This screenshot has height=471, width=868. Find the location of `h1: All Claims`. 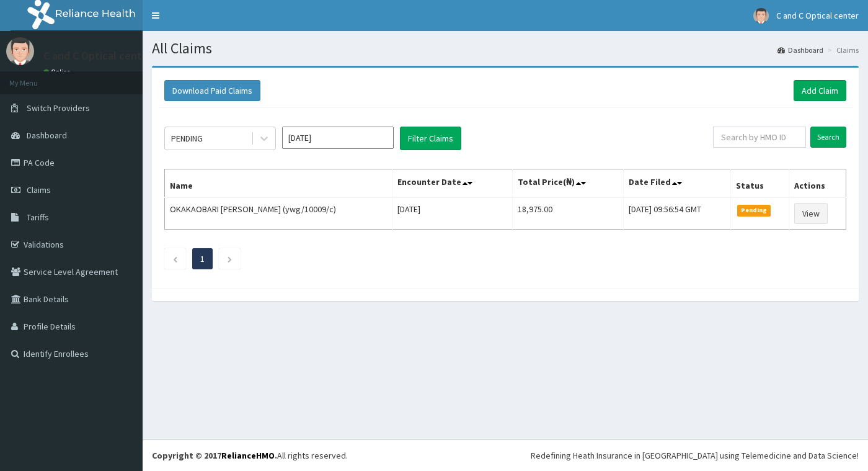

h1: All Claims is located at coordinates (505, 48).